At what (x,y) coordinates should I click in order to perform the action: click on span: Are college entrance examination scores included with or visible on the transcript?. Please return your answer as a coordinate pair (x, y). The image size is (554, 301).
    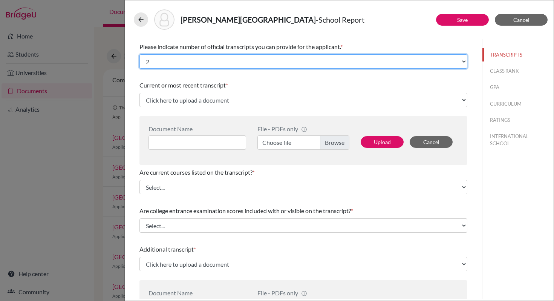
    Looking at the image, I should click on (245, 210).